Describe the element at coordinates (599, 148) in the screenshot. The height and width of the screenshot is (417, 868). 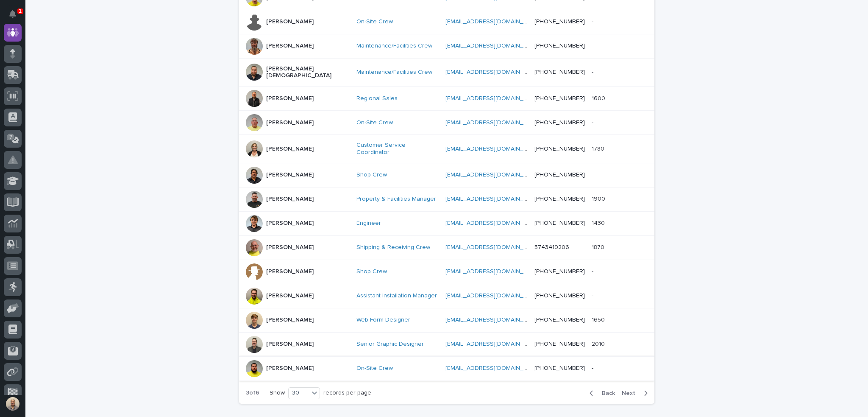
I see `p: 1780` at that location.